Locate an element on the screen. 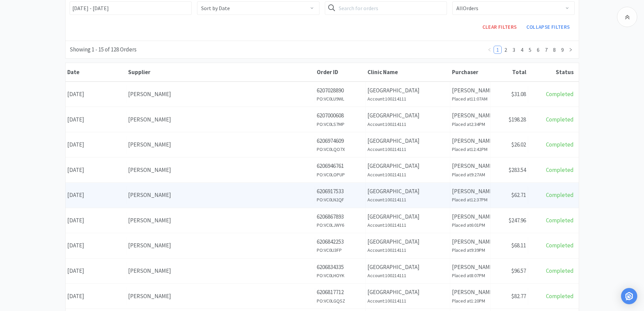  h6: PO: VC0LI3FP is located at coordinates (340, 250).